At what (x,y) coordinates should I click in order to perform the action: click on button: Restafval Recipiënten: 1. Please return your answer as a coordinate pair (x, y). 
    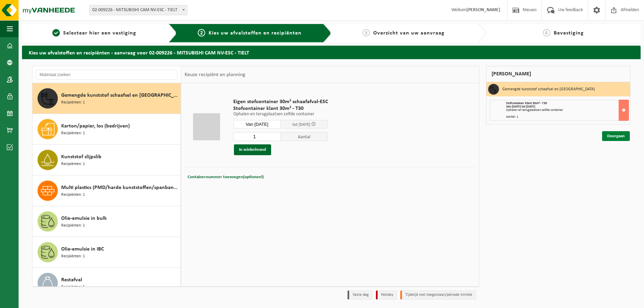
    Looking at the image, I should click on (106, 283).